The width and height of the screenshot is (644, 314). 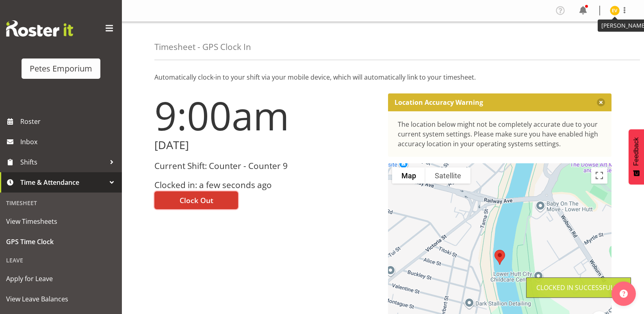 What do you see at coordinates (499, 134) in the screenshot?
I see `div: The location below might not be completely accurate due to your current system settings. Please m...` at bounding box center [499, 134].